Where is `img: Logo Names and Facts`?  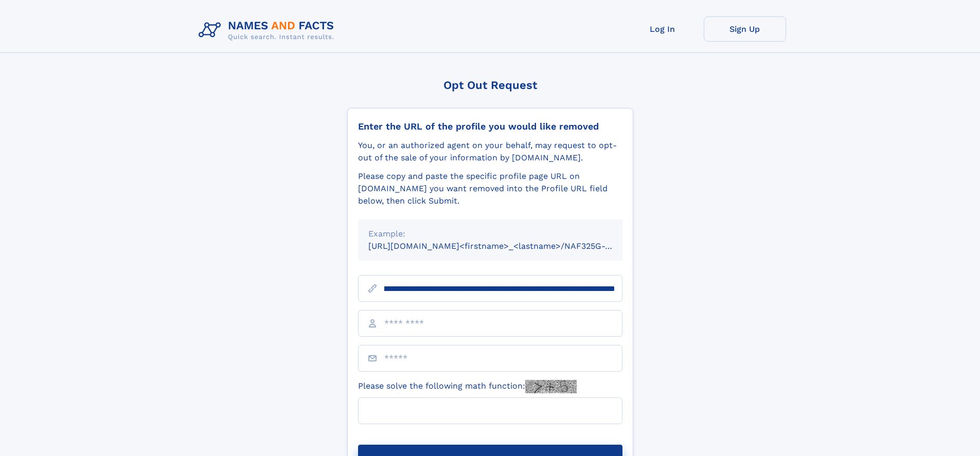
img: Logo Names and Facts is located at coordinates (269, 31).